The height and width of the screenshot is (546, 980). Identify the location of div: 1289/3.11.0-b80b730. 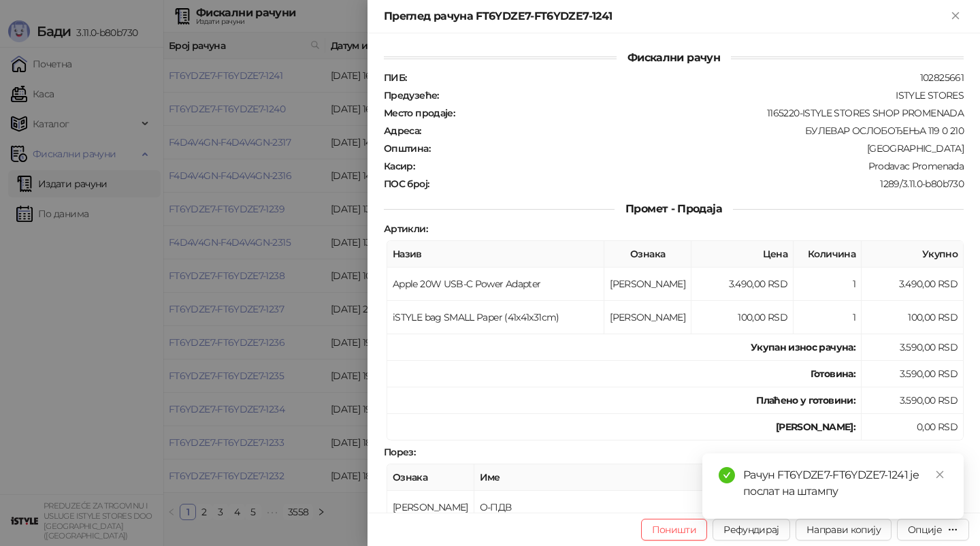
(698, 184).